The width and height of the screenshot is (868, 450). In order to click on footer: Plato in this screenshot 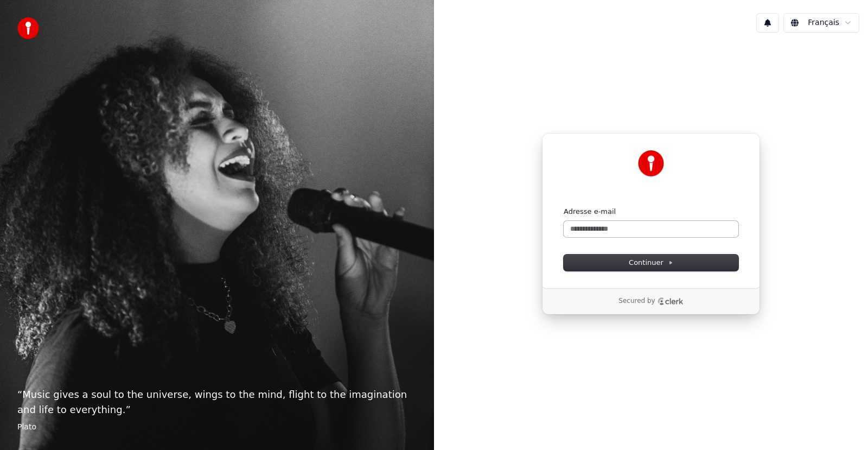, I will do `click(217, 427)`.